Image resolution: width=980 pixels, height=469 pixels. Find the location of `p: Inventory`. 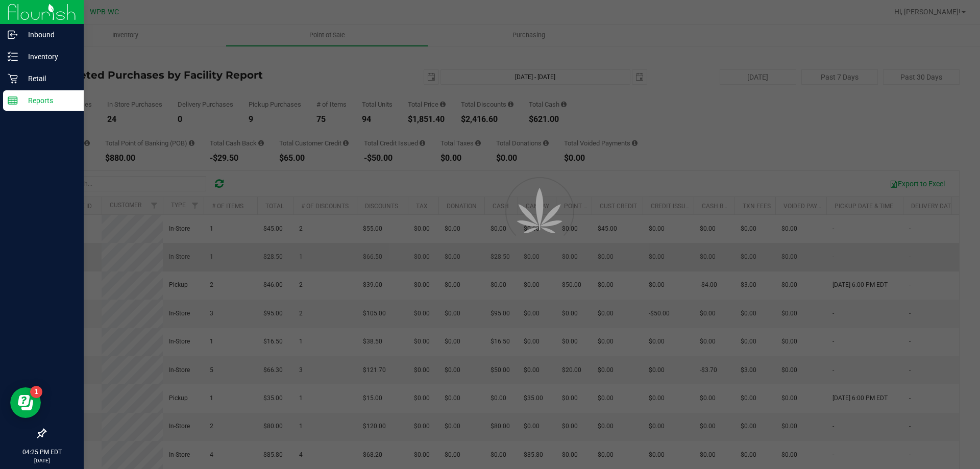

p: Inventory is located at coordinates (49, 57).